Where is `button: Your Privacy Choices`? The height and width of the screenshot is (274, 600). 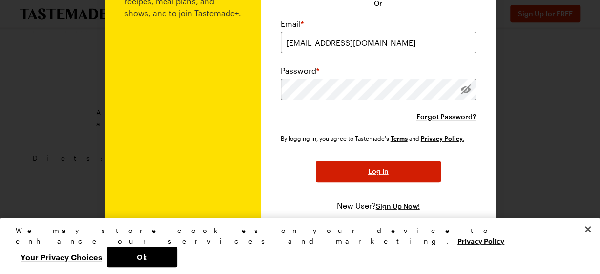 button: Your Privacy Choices is located at coordinates (61, 257).